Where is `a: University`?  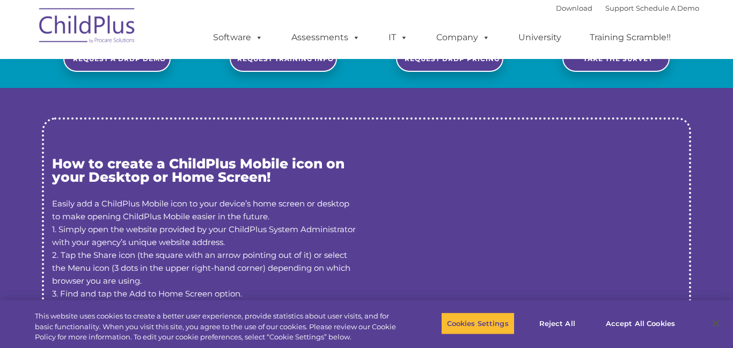
a: University is located at coordinates (540, 38).